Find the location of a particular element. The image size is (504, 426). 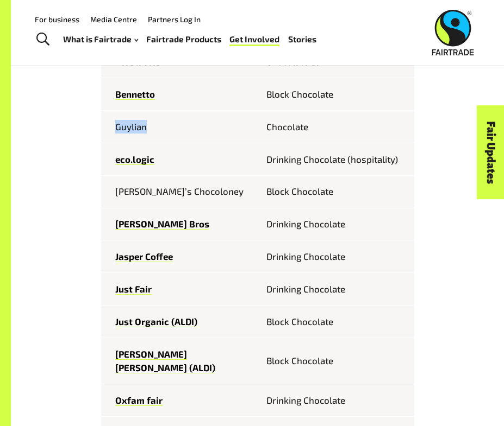

a: Media Centre is located at coordinates (113, 19).